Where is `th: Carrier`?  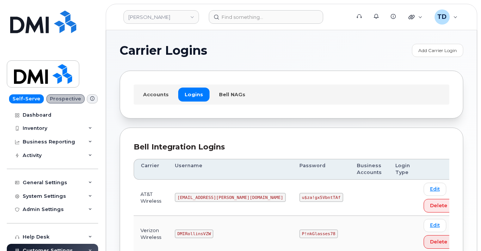
th: Carrier is located at coordinates (151, 169).